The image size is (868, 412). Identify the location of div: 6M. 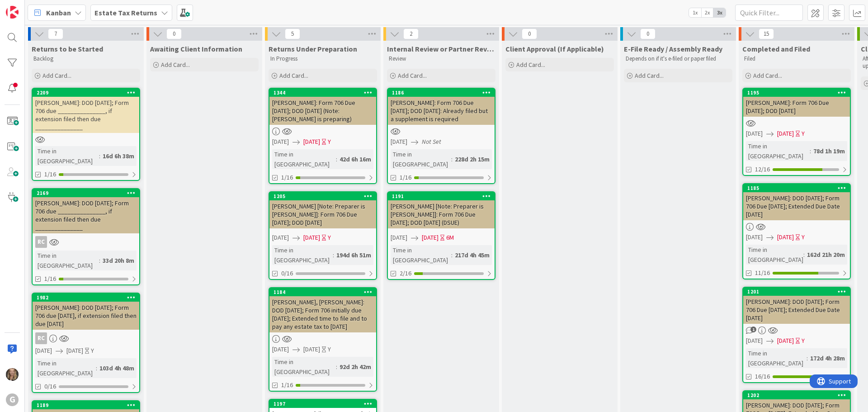
(450, 237).